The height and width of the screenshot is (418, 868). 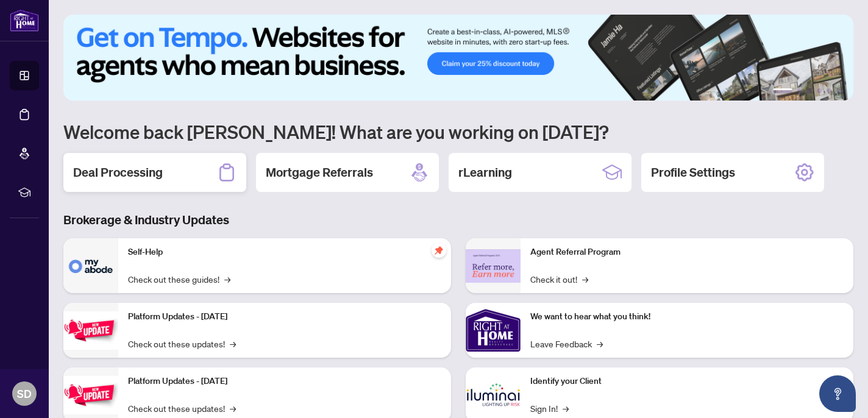 I want to click on img: Self-Help, so click(x=90, y=266).